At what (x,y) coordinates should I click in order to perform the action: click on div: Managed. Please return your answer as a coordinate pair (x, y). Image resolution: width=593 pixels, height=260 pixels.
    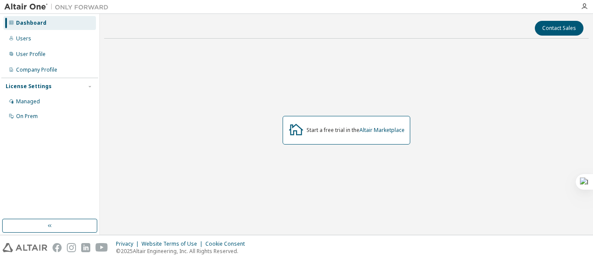
    Looking at the image, I should click on (28, 102).